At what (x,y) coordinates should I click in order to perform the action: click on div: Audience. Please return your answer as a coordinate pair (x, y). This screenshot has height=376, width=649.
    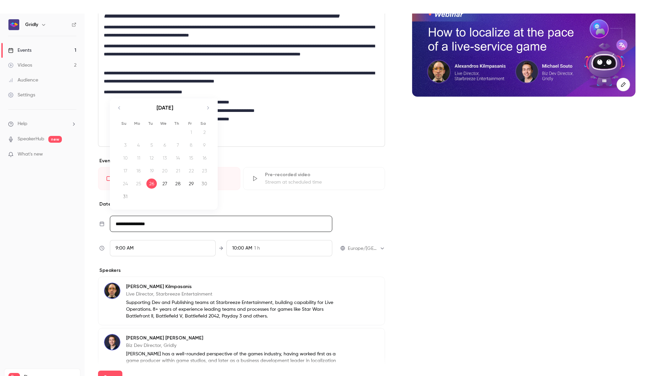
    Looking at the image, I should click on (23, 80).